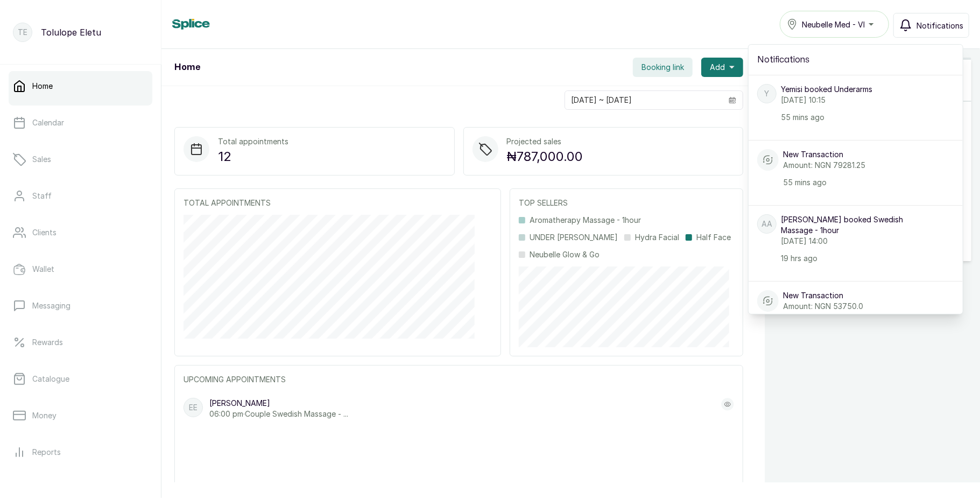 This screenshot has width=980, height=498. What do you see at coordinates (733, 100) in the screenshot?
I see `svg: calendar` at bounding box center [733, 100].